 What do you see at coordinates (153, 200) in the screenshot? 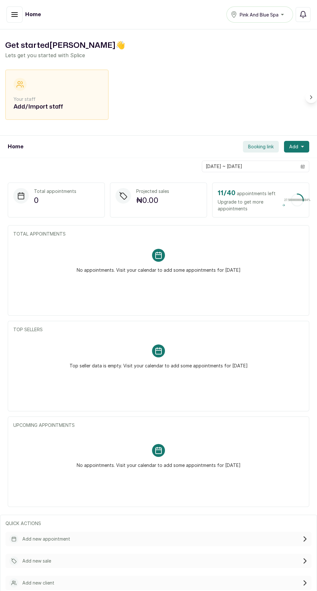
I see `p: ₦0.00` at bounding box center [153, 200].